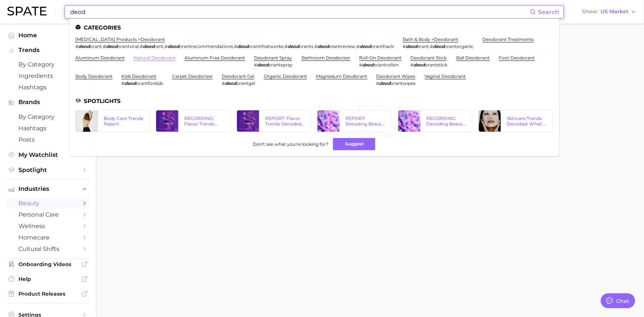 The width and height of the screenshot is (644, 317). I want to click on span: homecare, so click(48, 237).